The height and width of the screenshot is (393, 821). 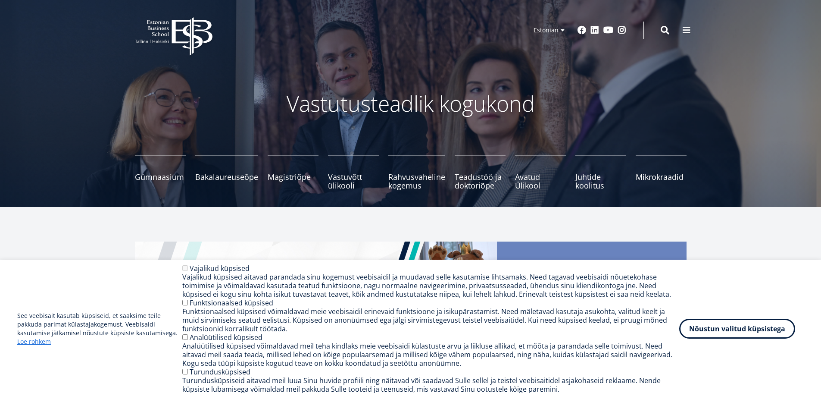 What do you see at coordinates (595, 30) in the screenshot?
I see `a: Linkedin` at bounding box center [595, 30].